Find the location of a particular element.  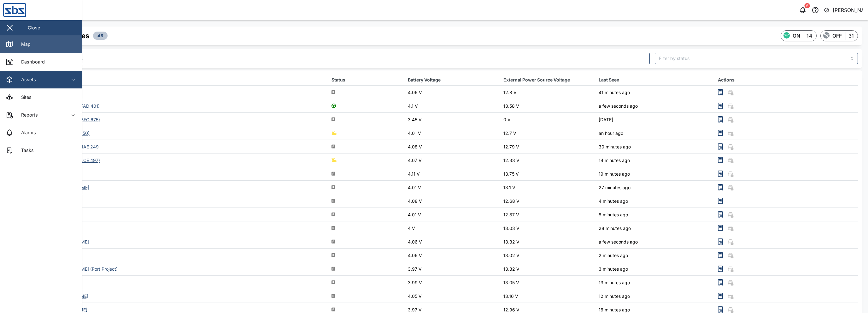

div: 4.07 V is located at coordinates (453, 160).